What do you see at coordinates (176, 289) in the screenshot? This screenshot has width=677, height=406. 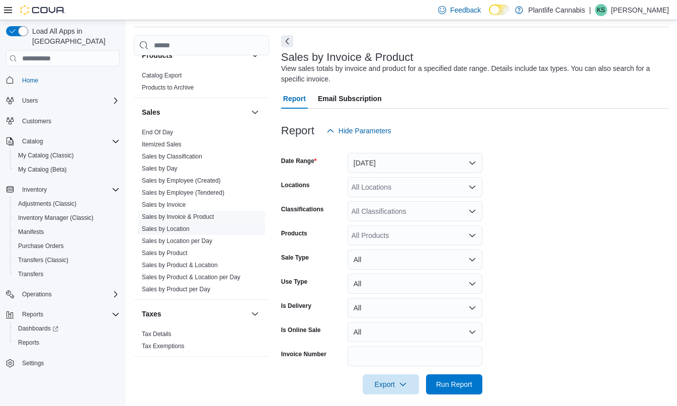 I see `a: Sales by Product per Day` at bounding box center [176, 289].